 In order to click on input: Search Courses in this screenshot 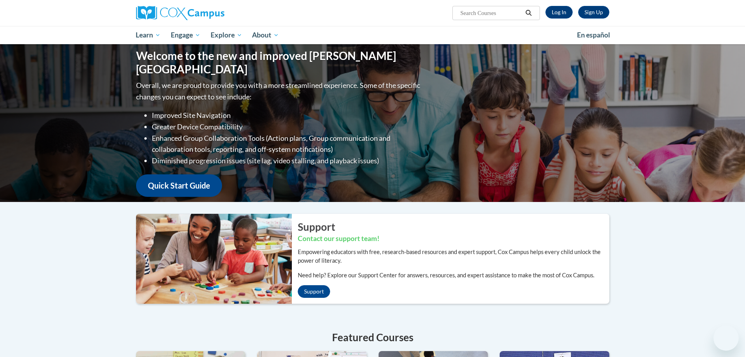, I will do `click(491, 13)`.